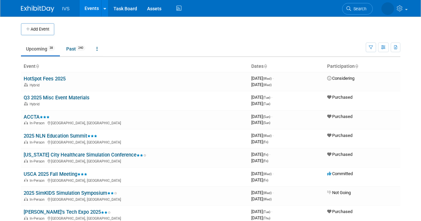  Describe the element at coordinates (362, 67) in the screenshot. I see `th: Participation` at that location.